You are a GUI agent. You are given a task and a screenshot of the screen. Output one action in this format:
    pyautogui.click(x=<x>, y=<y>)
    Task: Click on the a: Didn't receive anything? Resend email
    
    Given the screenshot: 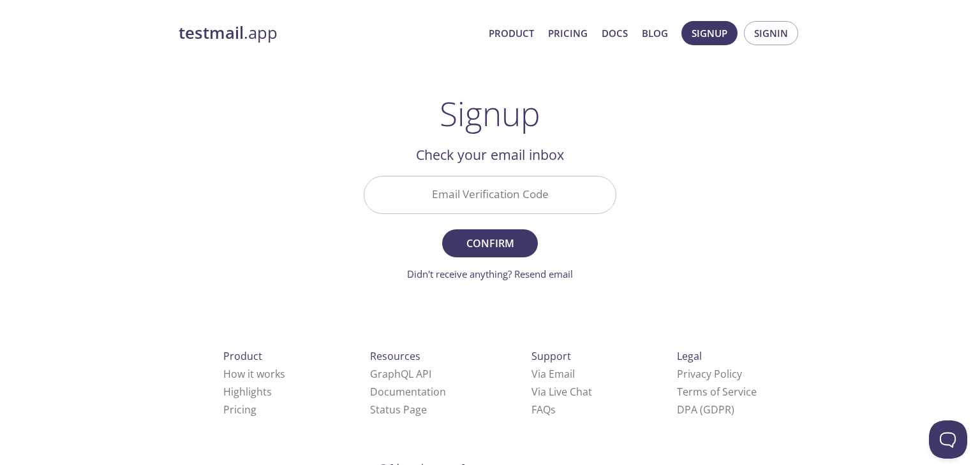 What is the action you would take?
    pyautogui.click(x=490, y=274)
    